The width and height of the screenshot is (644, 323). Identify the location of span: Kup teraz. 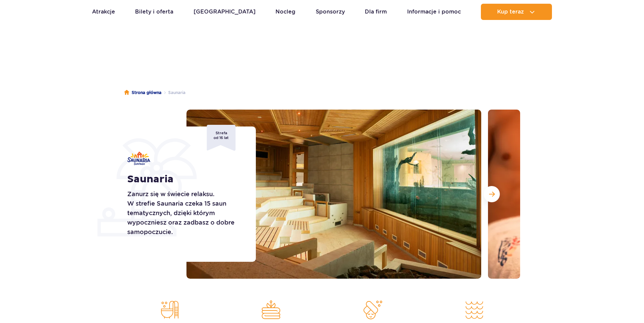
(511, 12).